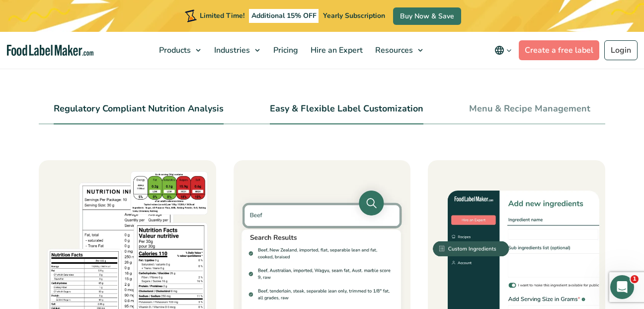 This screenshot has height=309, width=644. I want to click on a: Easy & Flexible Label Customization, so click(347, 109).